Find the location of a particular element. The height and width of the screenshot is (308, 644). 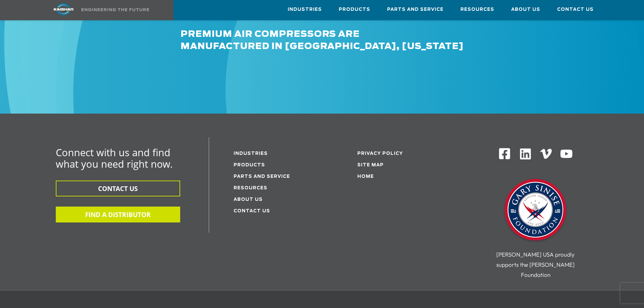

img: Youtube is located at coordinates (566, 154).